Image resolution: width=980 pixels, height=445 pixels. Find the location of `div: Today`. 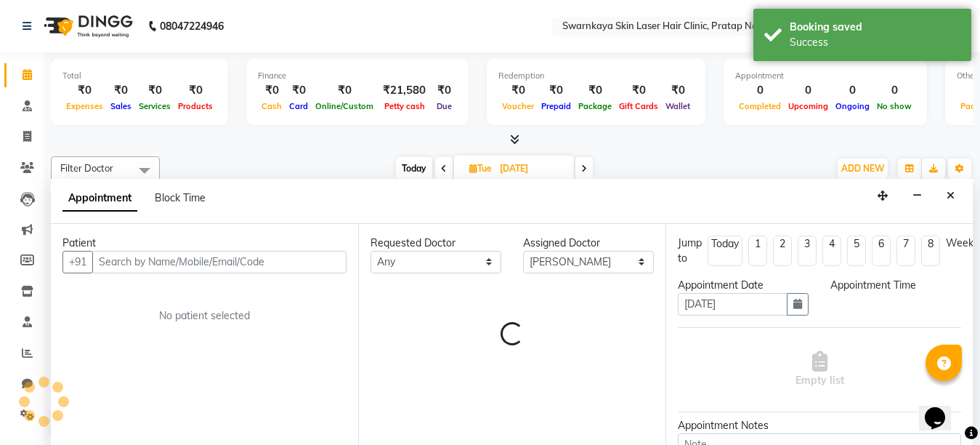

div: Today is located at coordinates (725, 243).